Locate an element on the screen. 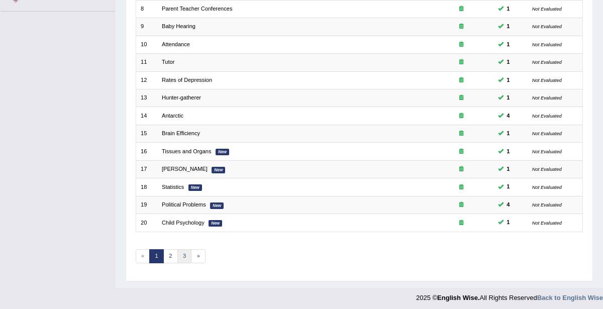  strong: Back to English Wise is located at coordinates (570, 297).